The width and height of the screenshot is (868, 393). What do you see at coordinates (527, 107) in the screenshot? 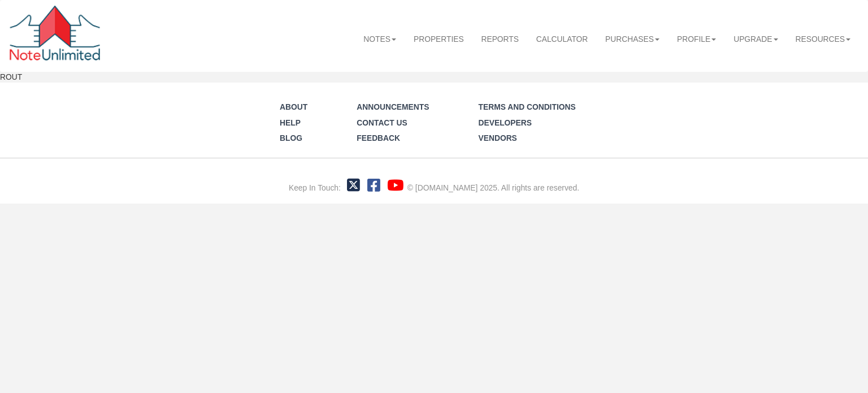
I see `a: Terms and Conditions` at bounding box center [527, 107].